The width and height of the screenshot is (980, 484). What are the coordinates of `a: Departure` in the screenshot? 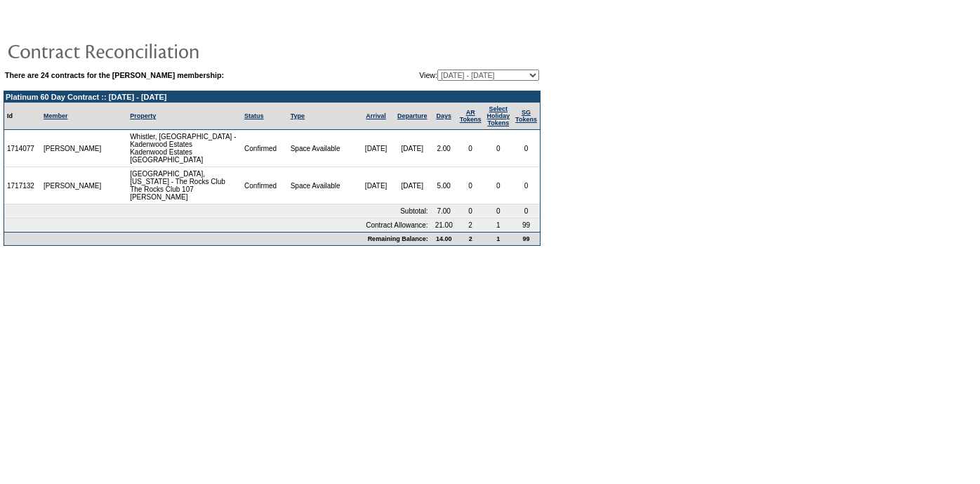 It's located at (412, 115).